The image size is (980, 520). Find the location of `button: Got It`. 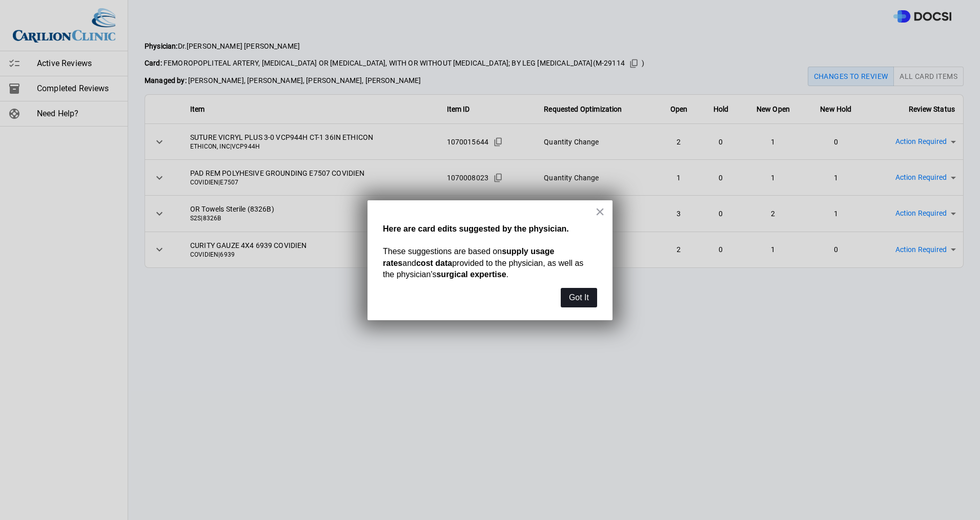

button: Got It is located at coordinates (579, 298).